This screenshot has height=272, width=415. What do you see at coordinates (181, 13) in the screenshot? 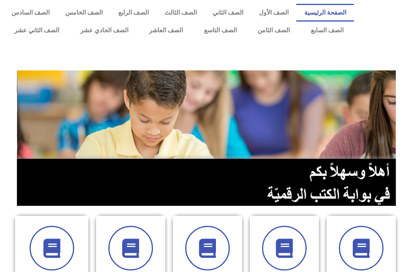
I see `a: الصف الثالث` at bounding box center [181, 13].